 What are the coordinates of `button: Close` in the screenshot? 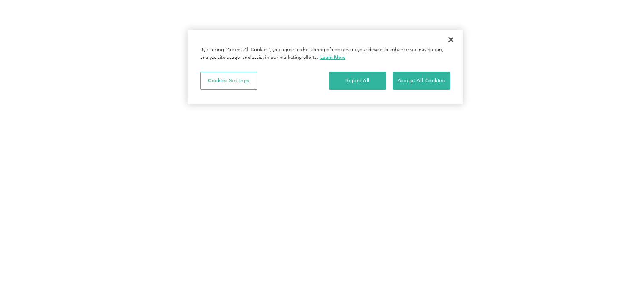 It's located at (451, 40).